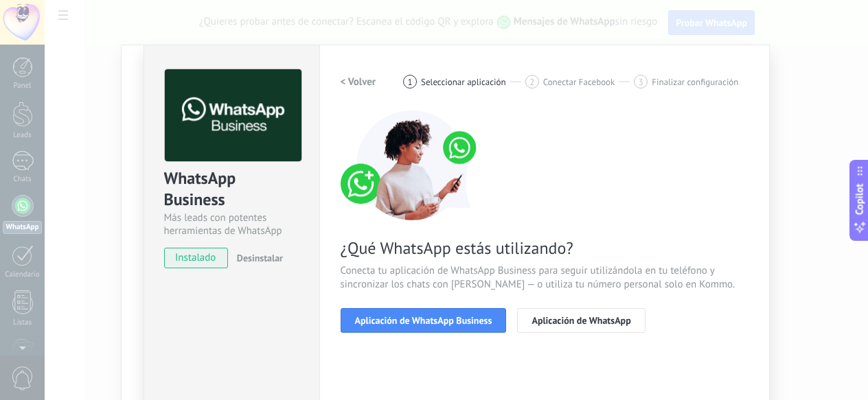  What do you see at coordinates (463, 82) in the screenshot?
I see `span: Seleccionar aplicación` at bounding box center [463, 82].